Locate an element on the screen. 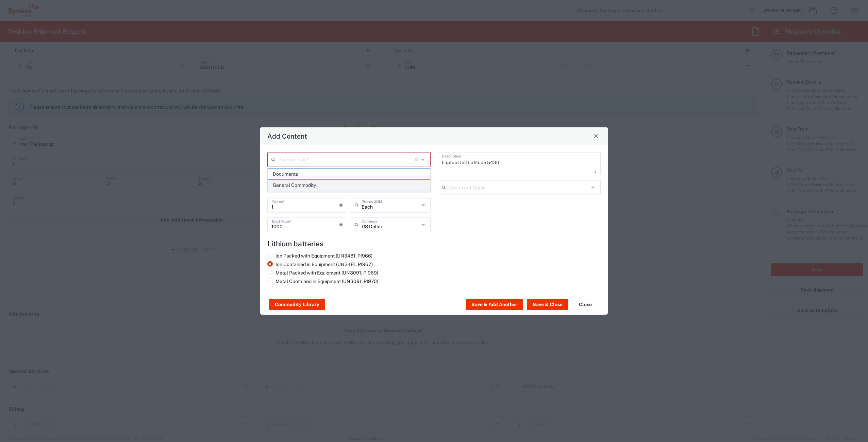  label: Metal Packed with Equipment (UN3091, PI969) is located at coordinates (323, 272).